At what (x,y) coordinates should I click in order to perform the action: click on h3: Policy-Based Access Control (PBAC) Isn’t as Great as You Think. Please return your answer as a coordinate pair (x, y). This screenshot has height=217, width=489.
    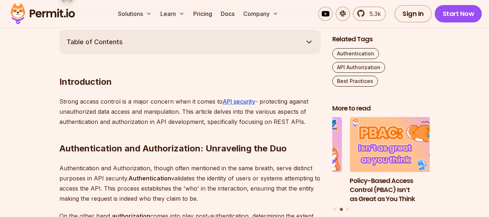
    Looking at the image, I should click on (399, 190).